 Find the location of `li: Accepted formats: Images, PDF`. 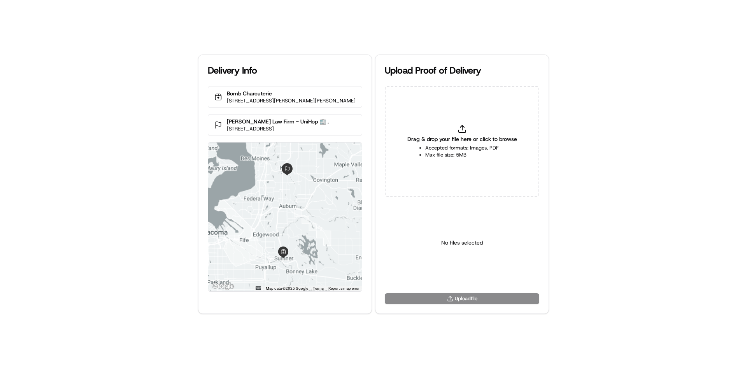

li: Accepted formats: Images, PDF is located at coordinates (462, 148).